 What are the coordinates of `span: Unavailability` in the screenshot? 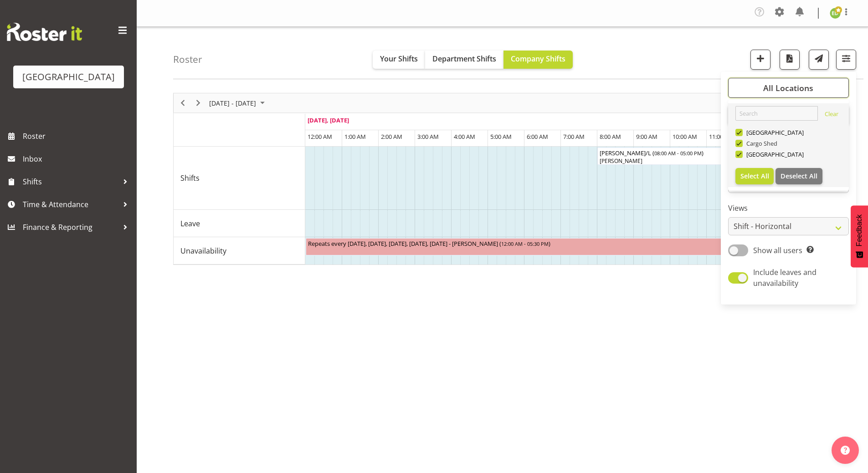 It's located at (203, 251).